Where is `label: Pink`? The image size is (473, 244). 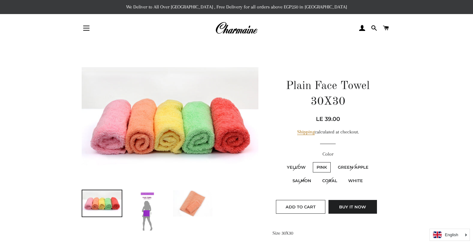
label: Pink is located at coordinates (322, 167).